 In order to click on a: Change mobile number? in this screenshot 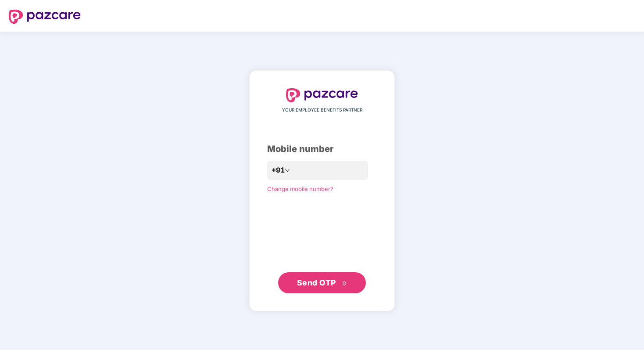, I will do `click(301, 189)`.